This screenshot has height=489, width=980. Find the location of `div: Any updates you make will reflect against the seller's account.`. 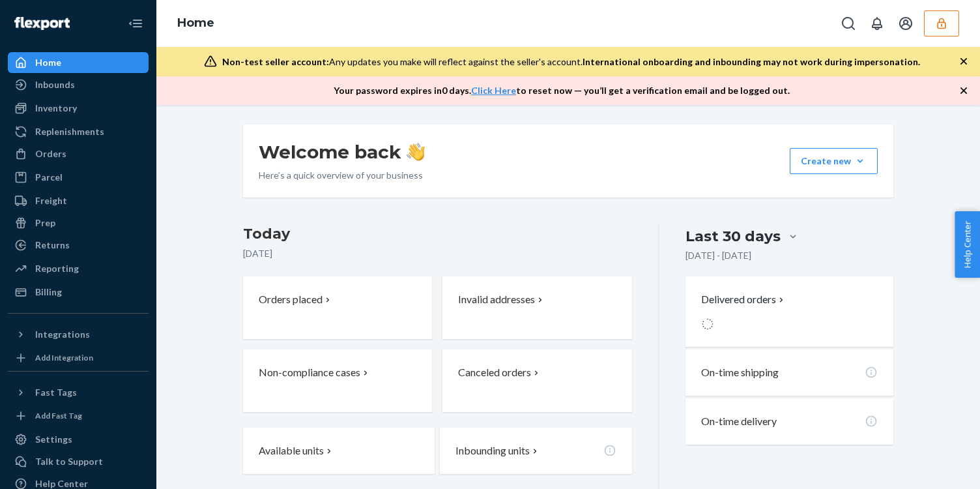

div: Any updates you make will reflect against the seller's account. is located at coordinates (571, 62).